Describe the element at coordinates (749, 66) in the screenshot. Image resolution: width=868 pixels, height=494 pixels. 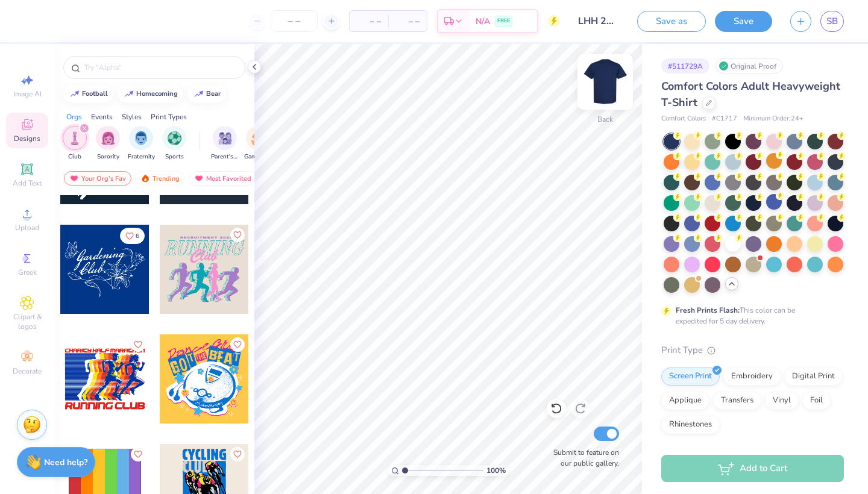
I see `div: Original Proof` at that location.